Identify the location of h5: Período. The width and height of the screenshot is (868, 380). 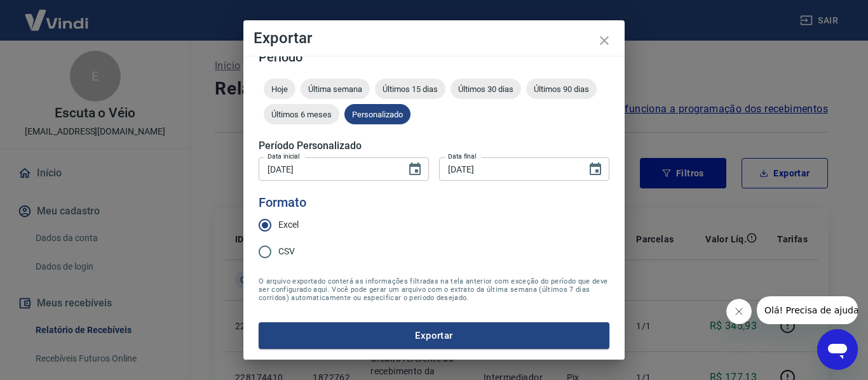
(434, 57).